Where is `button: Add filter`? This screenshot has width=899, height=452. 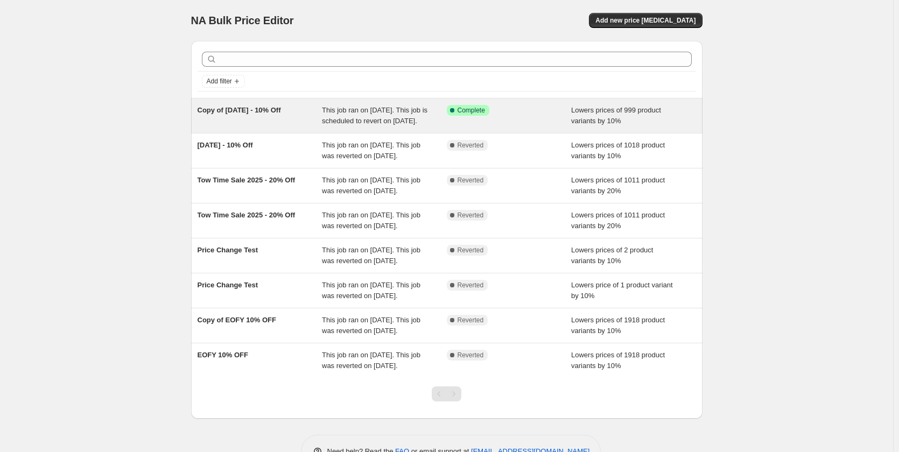 button: Add filter is located at coordinates (223, 81).